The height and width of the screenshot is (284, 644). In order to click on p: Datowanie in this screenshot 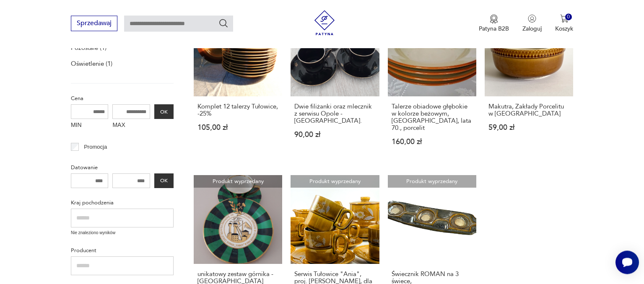, I will do `click(122, 167)`.